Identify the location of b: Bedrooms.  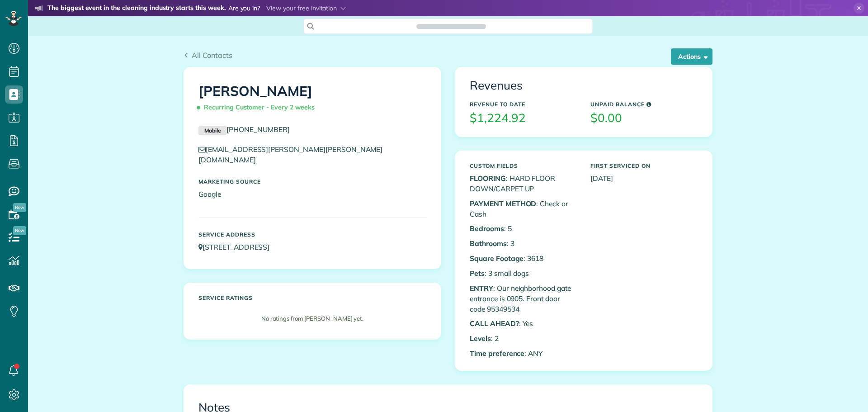
(487, 228).